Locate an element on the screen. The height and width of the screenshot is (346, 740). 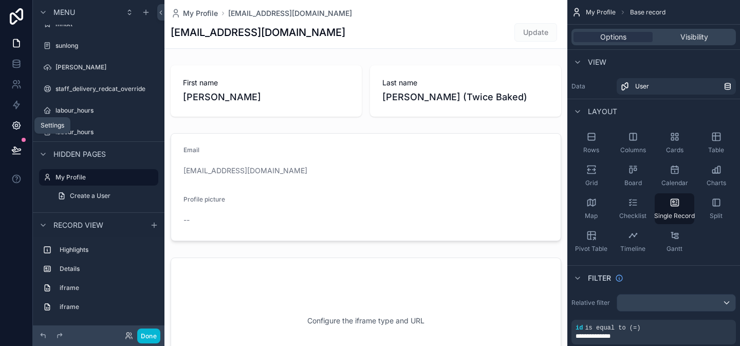
span: Layout is located at coordinates (602, 112).